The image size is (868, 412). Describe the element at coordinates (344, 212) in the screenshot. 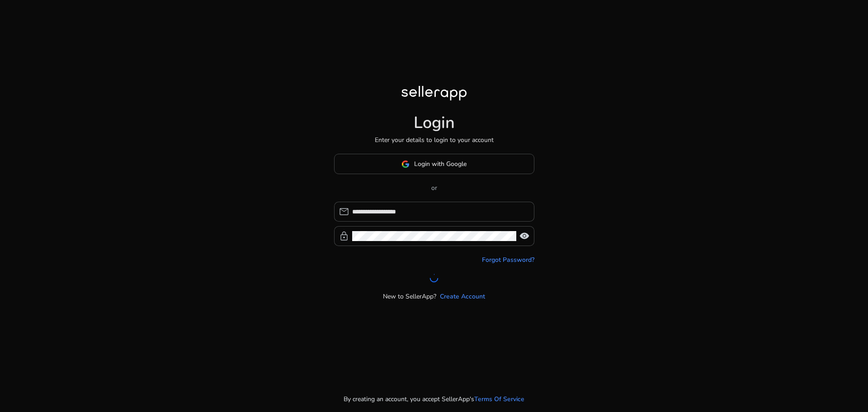

I see `span: mail` at that location.